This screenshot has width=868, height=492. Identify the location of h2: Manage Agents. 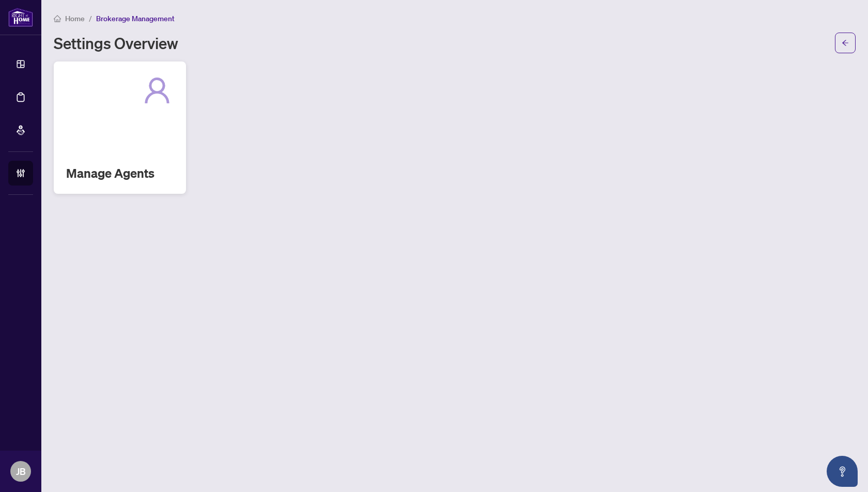
(120, 173).